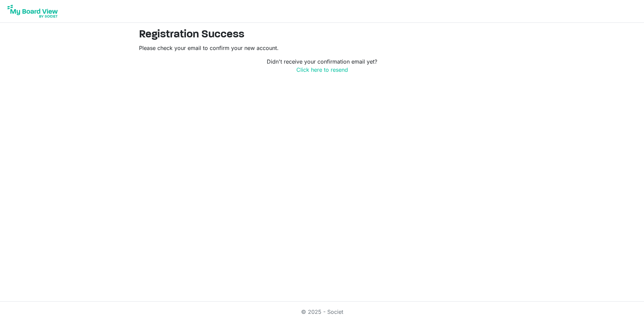 The height and width of the screenshot is (322, 644). I want to click on p: Didn't receive your confirmation email yet?, so click(322, 65).